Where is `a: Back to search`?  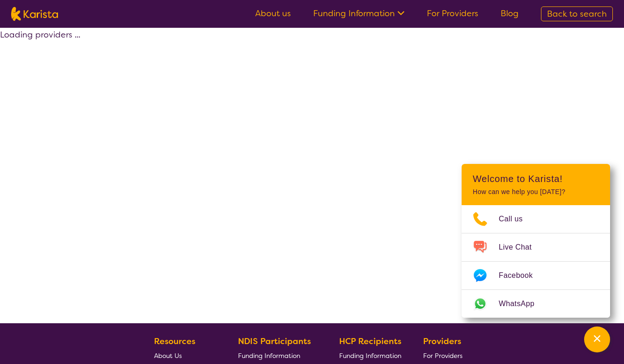
a: Back to search is located at coordinates (577, 14).